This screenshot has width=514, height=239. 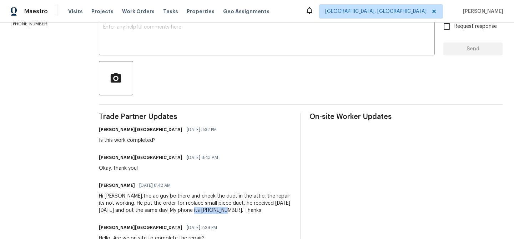 What do you see at coordinates (138, 11) in the screenshot?
I see `span: Work Orders` at bounding box center [138, 11].